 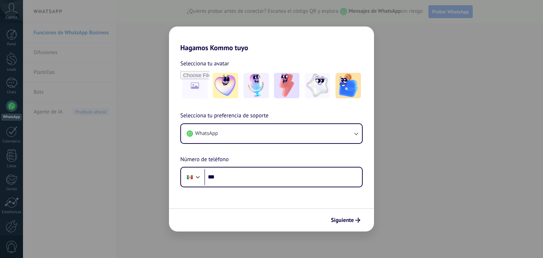 I want to click on h2: Hagamos Kommo tuyo, so click(x=272, y=39).